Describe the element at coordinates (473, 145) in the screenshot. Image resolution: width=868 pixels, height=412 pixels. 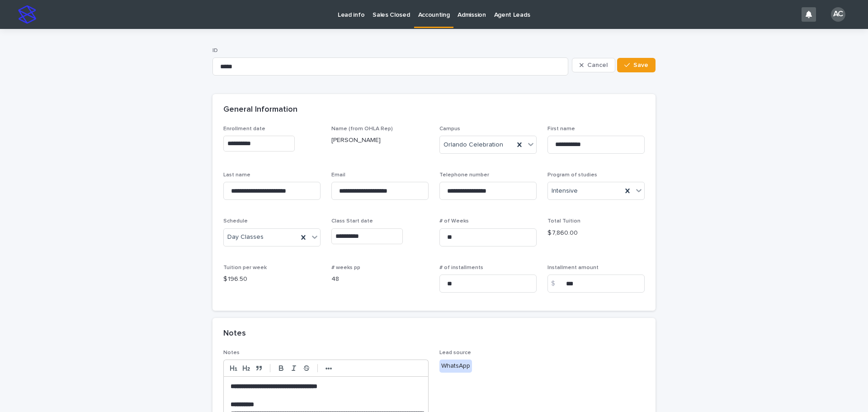
I see `span: Orlando Celebration` at that location.